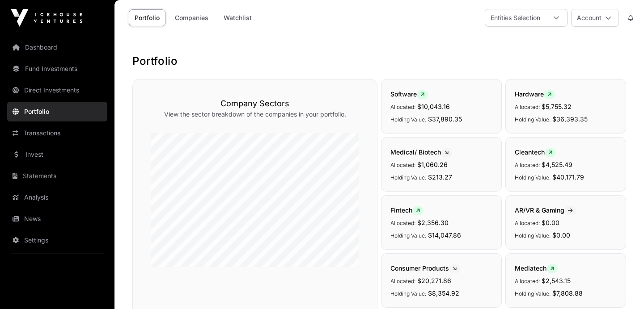 The height and width of the screenshot is (309, 644). Describe the element at coordinates (444, 235) in the screenshot. I see `span: $14,047.86` at that location.